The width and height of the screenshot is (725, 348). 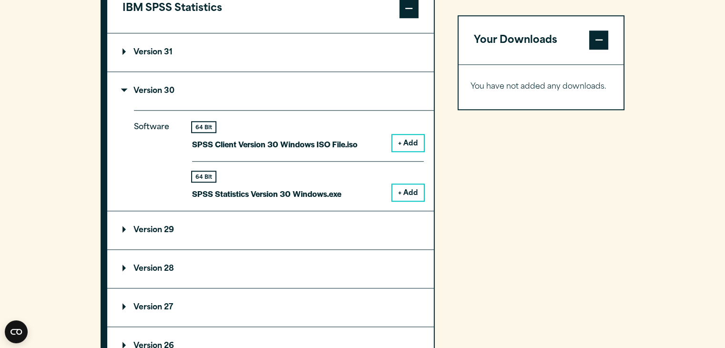 I want to click on button: Your Downloads, so click(x=541, y=41).